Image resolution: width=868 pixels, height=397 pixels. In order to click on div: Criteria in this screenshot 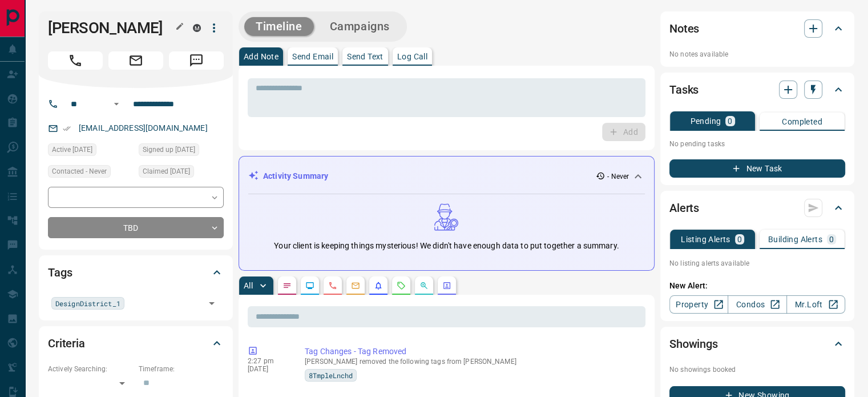, I will do `click(136, 343)`.